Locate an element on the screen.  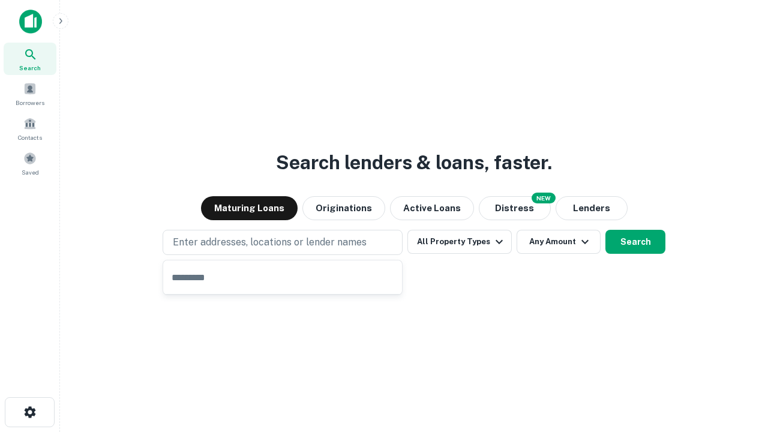
span: Saved is located at coordinates (30, 172).